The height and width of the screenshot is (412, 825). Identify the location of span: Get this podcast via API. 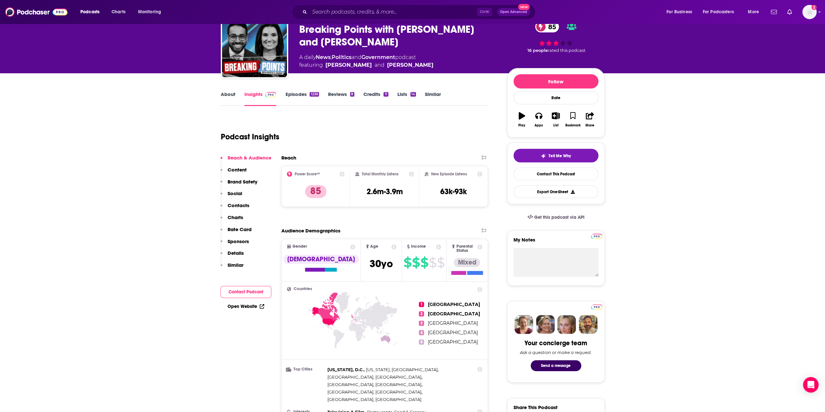
(559, 217).